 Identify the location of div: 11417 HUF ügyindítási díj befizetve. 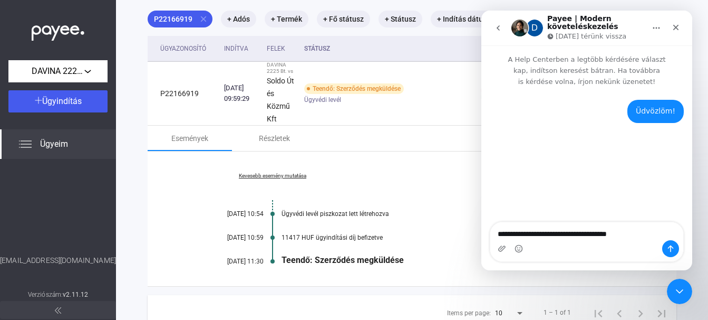
(453, 237).